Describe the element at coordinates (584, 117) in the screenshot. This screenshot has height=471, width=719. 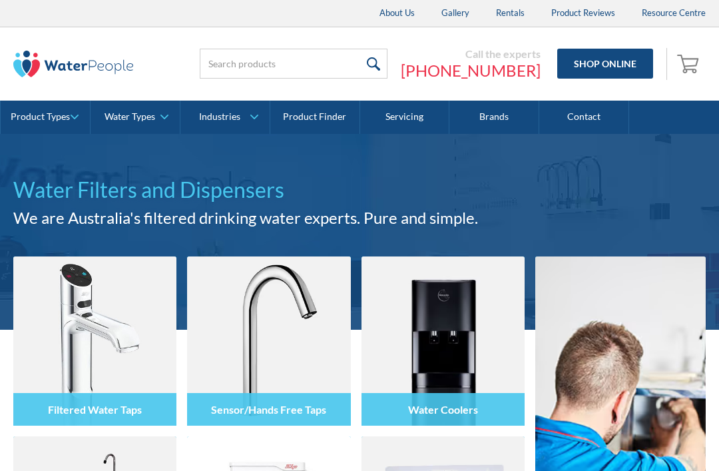
I see `a: Contact` at that location.